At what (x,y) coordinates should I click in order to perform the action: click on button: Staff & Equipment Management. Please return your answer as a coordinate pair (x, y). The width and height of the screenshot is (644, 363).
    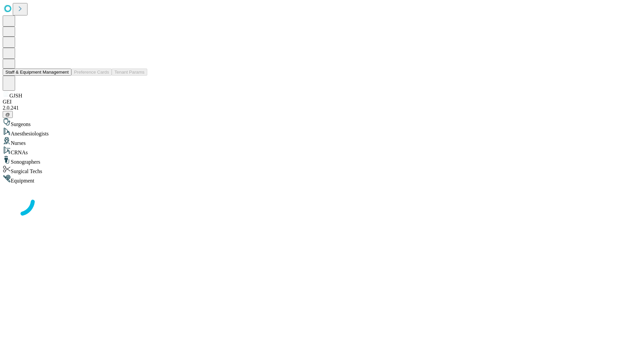
    Looking at the image, I should click on (37, 72).